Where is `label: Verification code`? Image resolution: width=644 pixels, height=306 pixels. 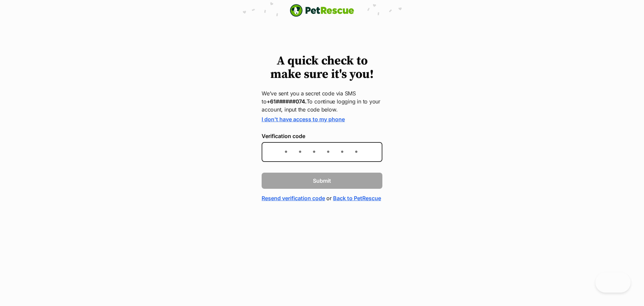
label: Verification code is located at coordinates (322, 136).